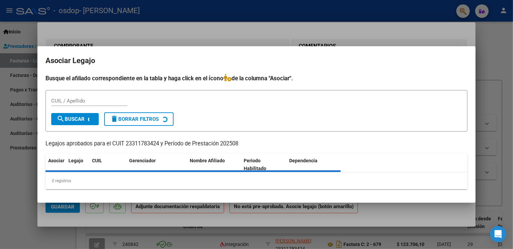  I want to click on span: Dependencia, so click(304, 160).